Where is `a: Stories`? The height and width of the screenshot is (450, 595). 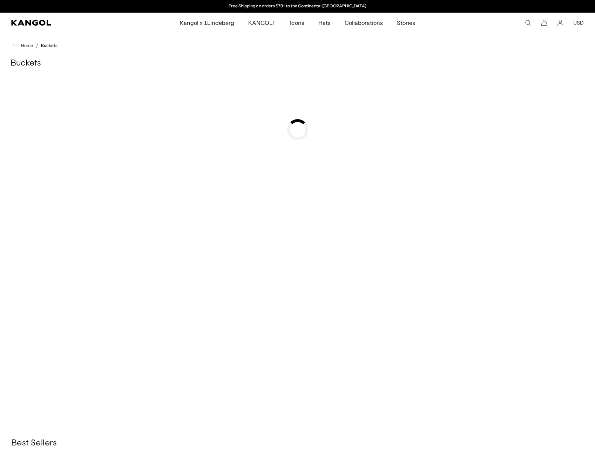 a: Stories is located at coordinates (406, 23).